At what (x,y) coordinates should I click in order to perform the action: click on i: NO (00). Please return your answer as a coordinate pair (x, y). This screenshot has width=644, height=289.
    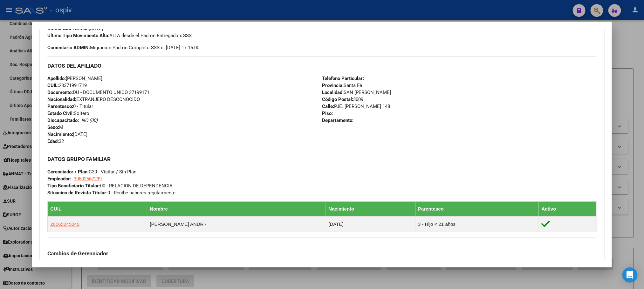
    Looking at the image, I should click on (89, 120).